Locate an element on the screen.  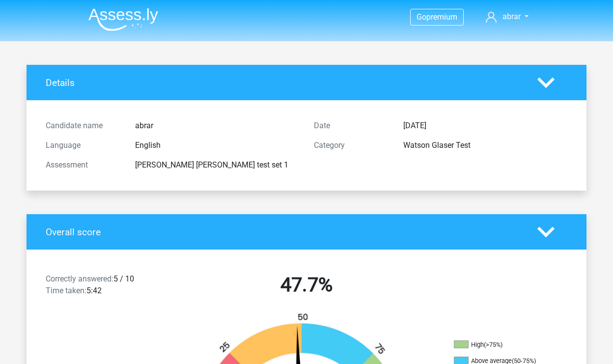
div: Assessment is located at coordinates (83, 165).